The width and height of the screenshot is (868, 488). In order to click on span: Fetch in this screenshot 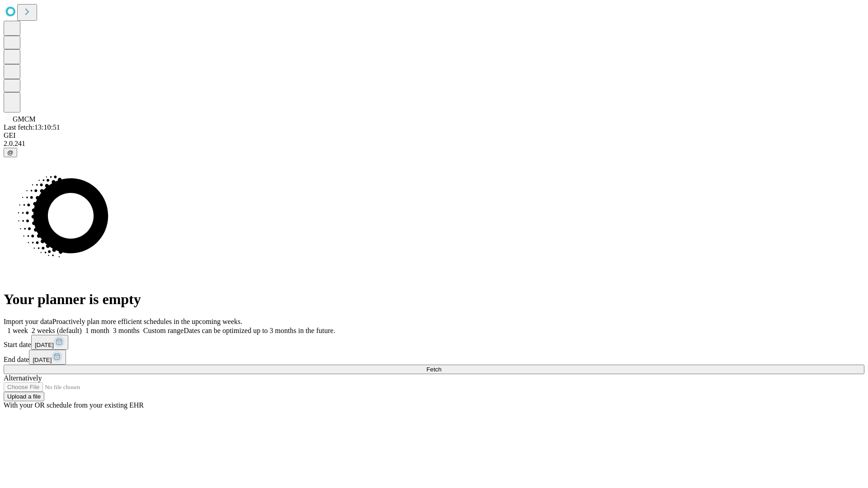, I will do `click(433, 369)`.